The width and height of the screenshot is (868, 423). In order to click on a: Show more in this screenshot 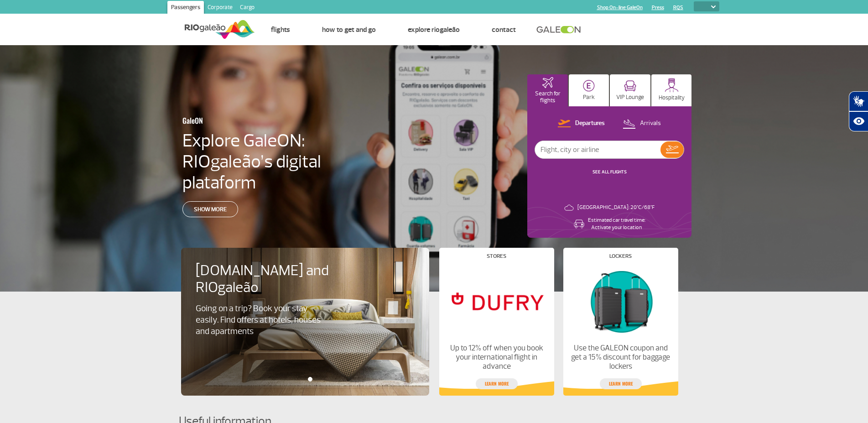, I will do `click(211, 209)`.